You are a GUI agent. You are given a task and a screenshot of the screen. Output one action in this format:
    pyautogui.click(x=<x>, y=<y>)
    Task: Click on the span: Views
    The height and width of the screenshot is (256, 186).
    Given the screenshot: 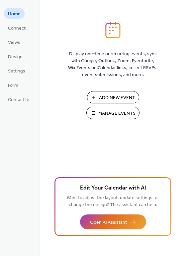 What is the action you would take?
    pyautogui.click(x=14, y=43)
    